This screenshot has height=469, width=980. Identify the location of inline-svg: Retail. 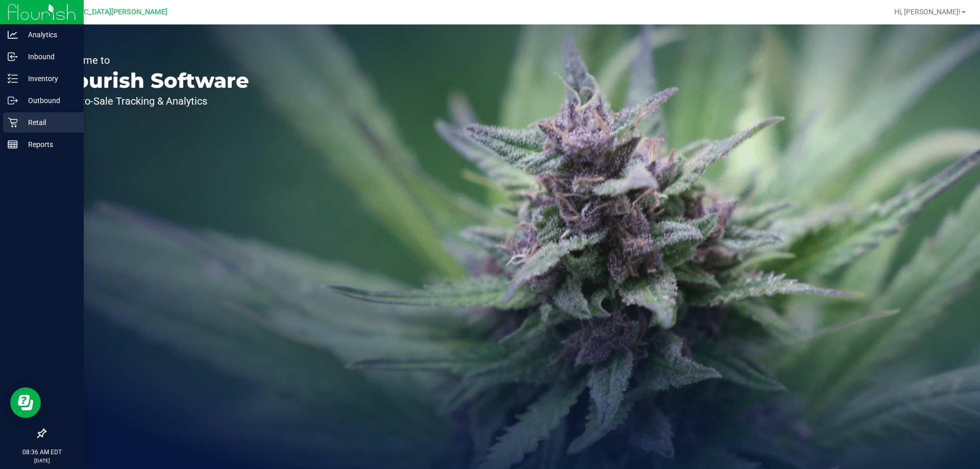
(13, 122).